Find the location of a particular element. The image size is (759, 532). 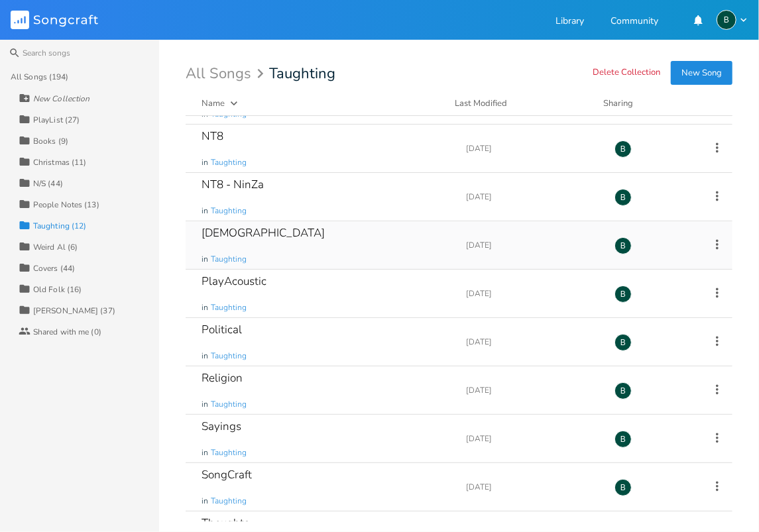

button: B is located at coordinates (732, 20).